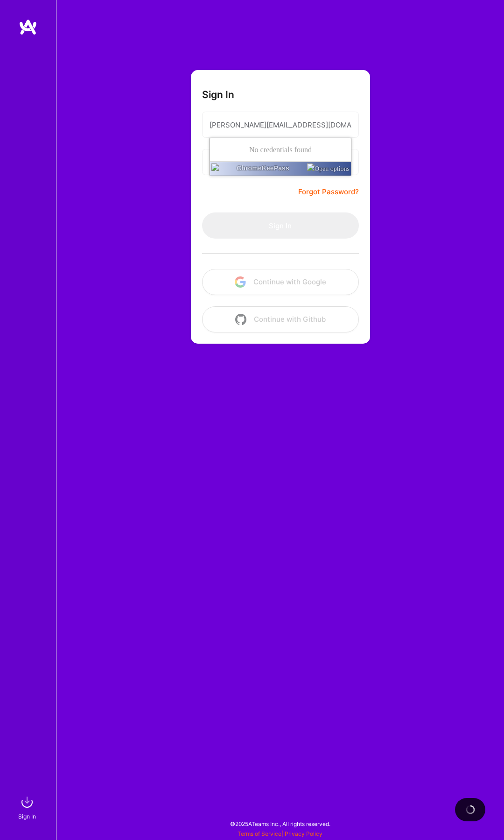  What do you see at coordinates (27, 816) in the screenshot?
I see `div: Sign In` at bounding box center [27, 816].